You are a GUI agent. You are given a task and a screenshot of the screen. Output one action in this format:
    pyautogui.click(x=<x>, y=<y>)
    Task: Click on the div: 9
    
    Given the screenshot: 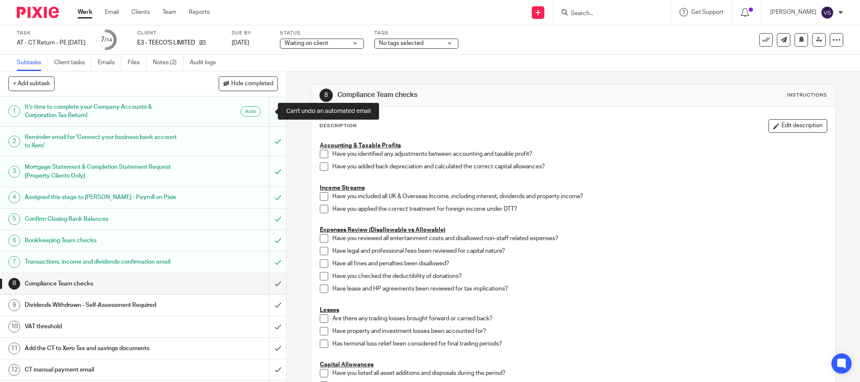 What is the action you would take?
    pyautogui.click(x=14, y=305)
    